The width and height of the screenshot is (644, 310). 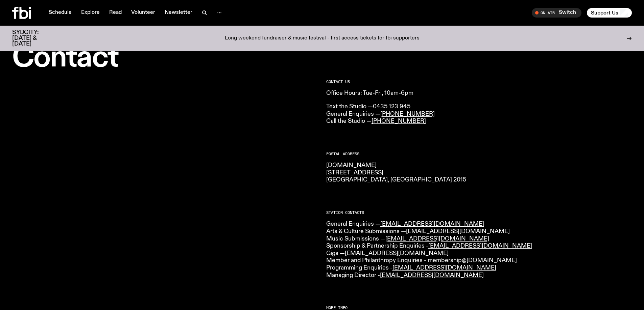 What do you see at coordinates (556, 13) in the screenshot?
I see `button: On AirSwitch` at bounding box center [556, 13].